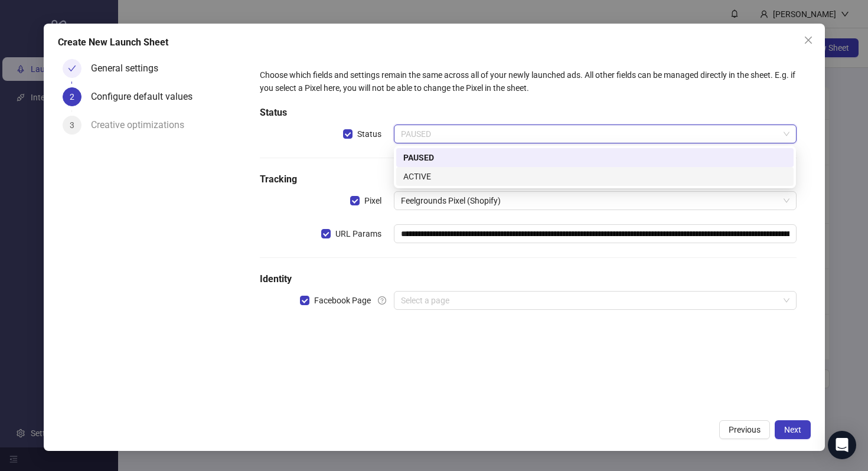  I want to click on div: Create New Launch Sheet, so click(434, 42).